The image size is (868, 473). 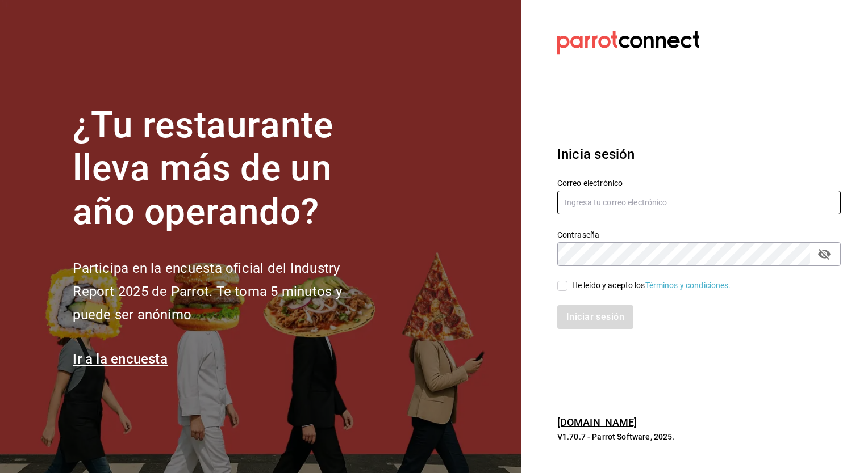 I want to click on label: Contraseña, so click(x=699, y=235).